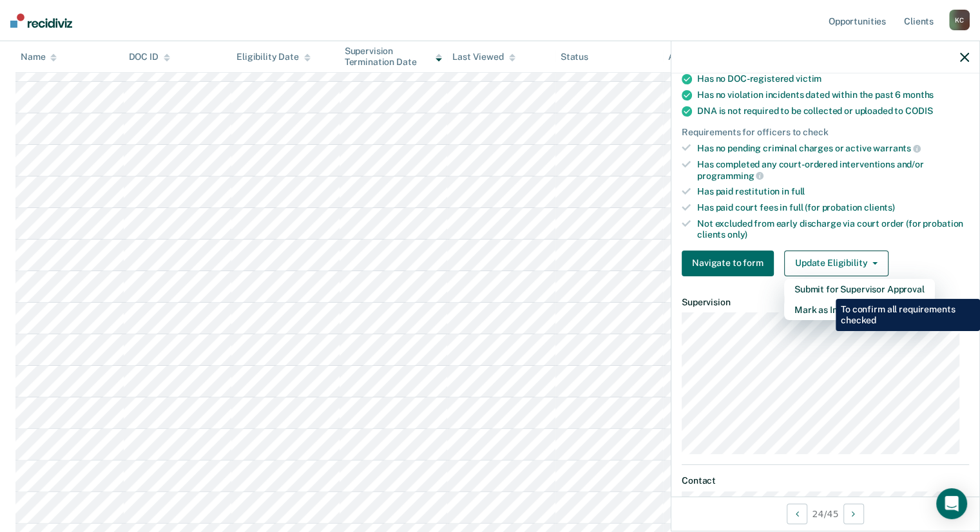  Describe the element at coordinates (699, 57) in the screenshot. I see `div: Assigned to` at that location.